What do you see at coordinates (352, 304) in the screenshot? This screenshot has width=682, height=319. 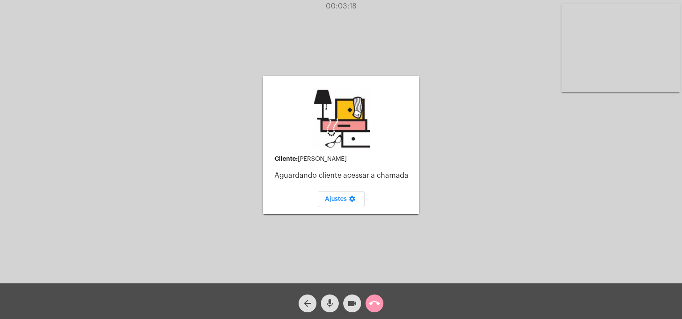 I see `mat-icon: videocam` at bounding box center [352, 304].